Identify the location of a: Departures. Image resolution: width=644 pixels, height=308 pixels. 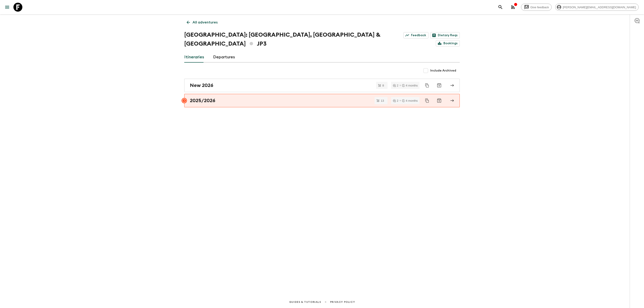
(224, 57).